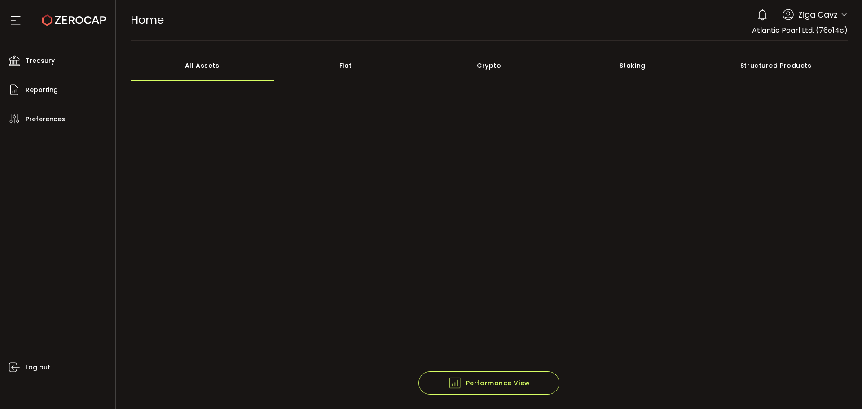 The image size is (862, 409). I want to click on span: Log out, so click(38, 367).